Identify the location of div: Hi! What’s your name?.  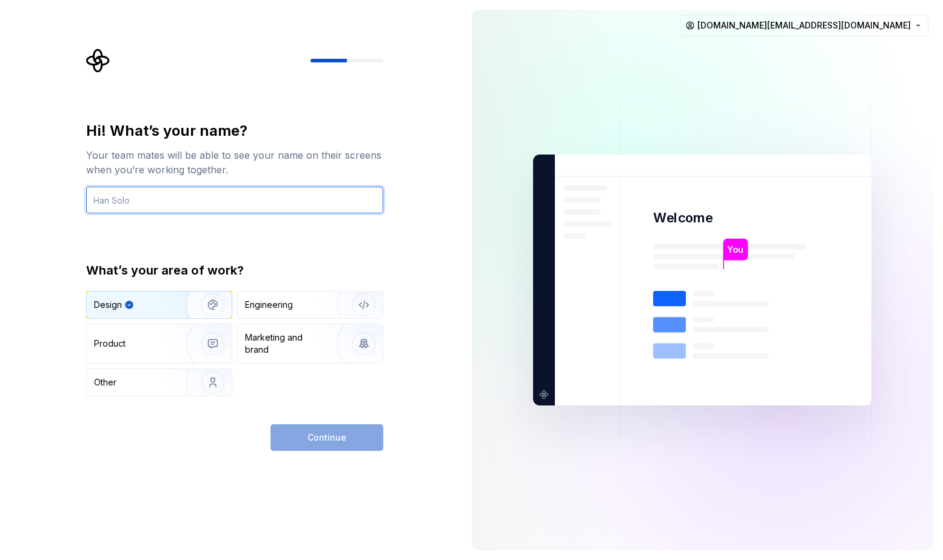
(234, 131).